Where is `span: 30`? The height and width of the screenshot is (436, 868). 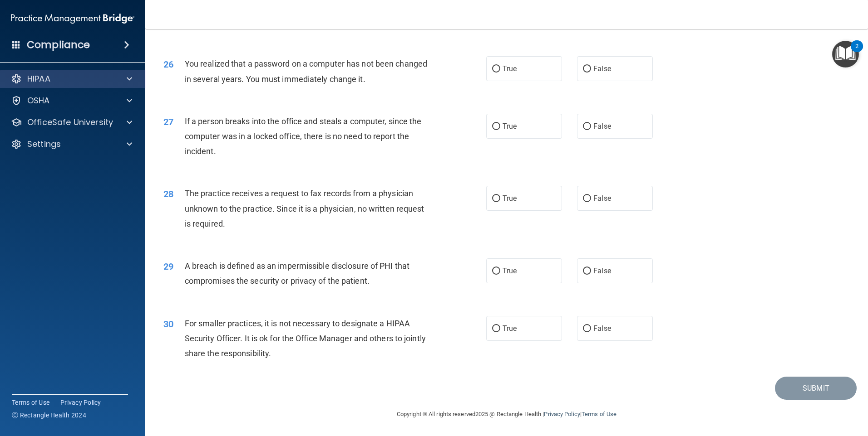
span: 30 is located at coordinates (168, 324).